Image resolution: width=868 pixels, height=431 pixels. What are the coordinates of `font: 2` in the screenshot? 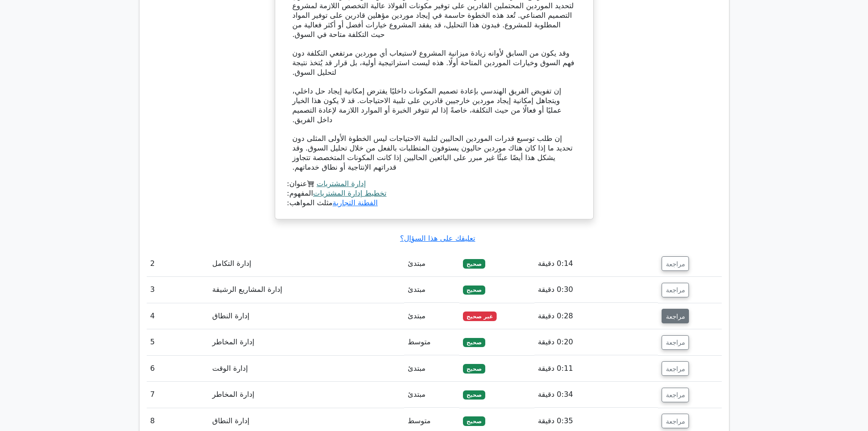 It's located at (152, 263).